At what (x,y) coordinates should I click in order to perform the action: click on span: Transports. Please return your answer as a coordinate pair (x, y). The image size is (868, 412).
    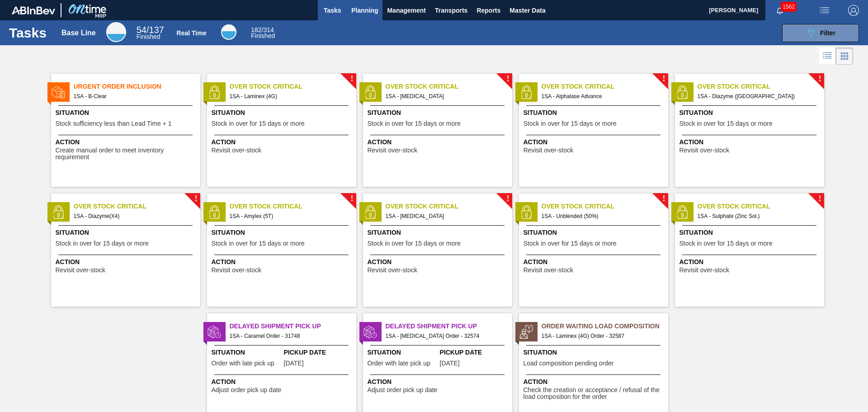
    Looking at the image, I should click on (451, 10).